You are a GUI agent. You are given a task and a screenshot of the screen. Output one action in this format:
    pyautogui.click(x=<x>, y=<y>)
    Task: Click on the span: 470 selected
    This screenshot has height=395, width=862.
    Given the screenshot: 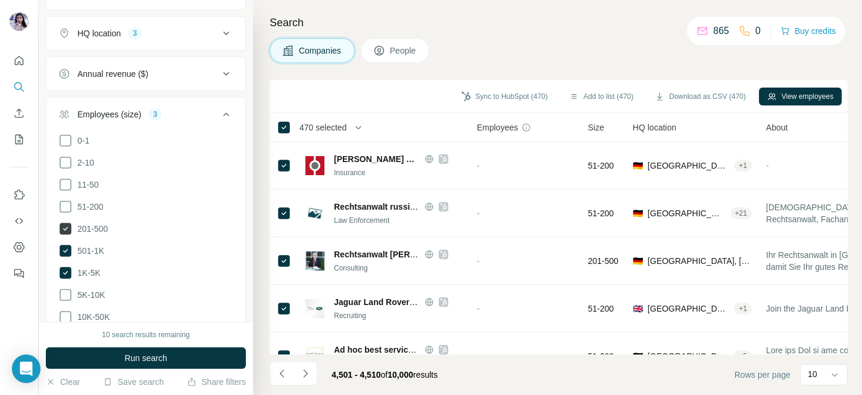 What is the action you would take?
    pyautogui.click(x=323, y=127)
    